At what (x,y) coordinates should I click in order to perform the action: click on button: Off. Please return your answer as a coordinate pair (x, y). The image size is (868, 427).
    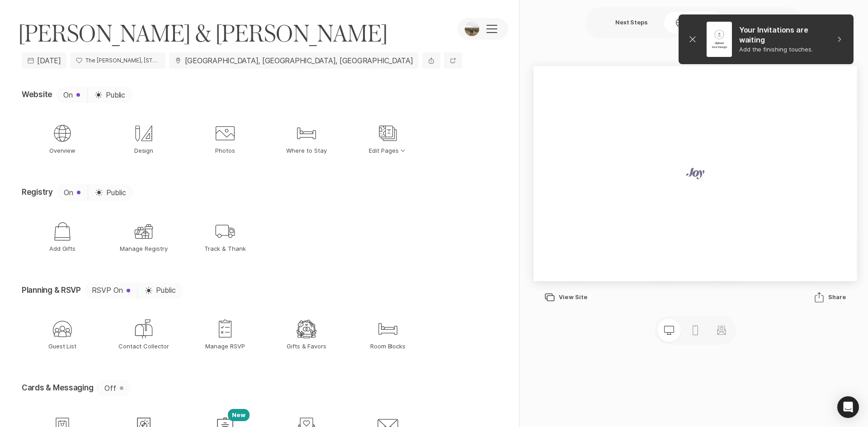
    Looking at the image, I should click on (113, 388).